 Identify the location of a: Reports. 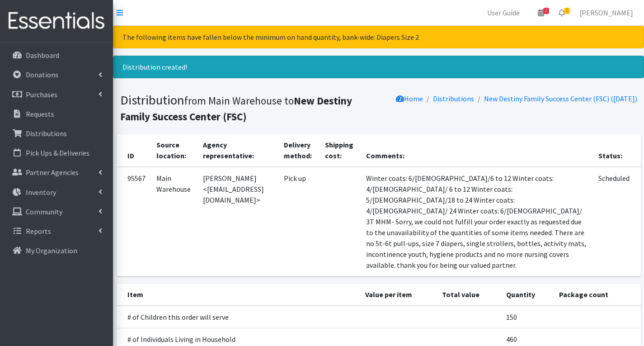
(57, 231).